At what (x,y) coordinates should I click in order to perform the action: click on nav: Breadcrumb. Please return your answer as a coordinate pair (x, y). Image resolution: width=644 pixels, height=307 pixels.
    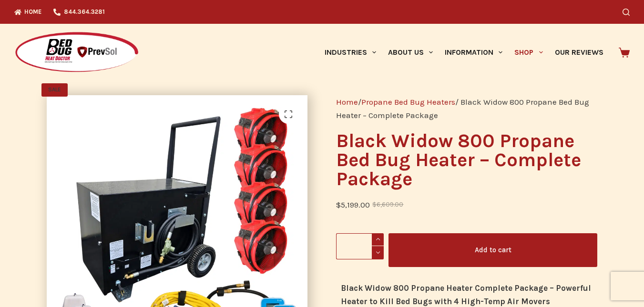
    Looking at the image, I should click on (467, 109).